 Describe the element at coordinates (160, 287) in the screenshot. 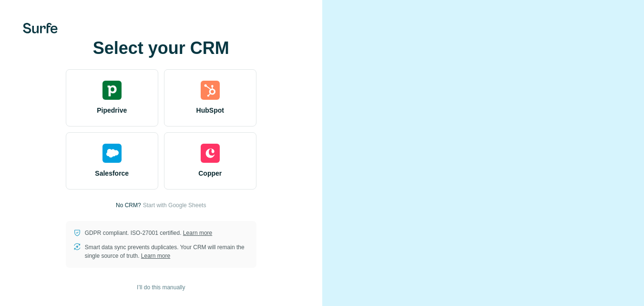

I see `button: I’ll do this manually` at that location.